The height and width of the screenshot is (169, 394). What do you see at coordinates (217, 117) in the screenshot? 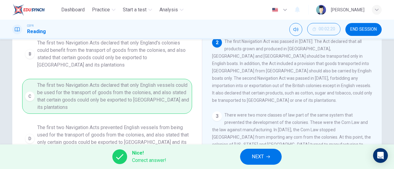
I see `div: 3` at bounding box center [217, 117].